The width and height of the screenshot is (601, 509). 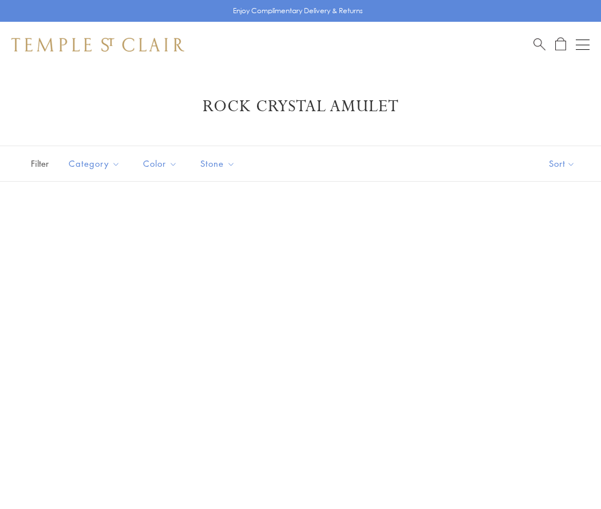 What do you see at coordinates (540, 44) in the screenshot?
I see `a: Search` at bounding box center [540, 44].